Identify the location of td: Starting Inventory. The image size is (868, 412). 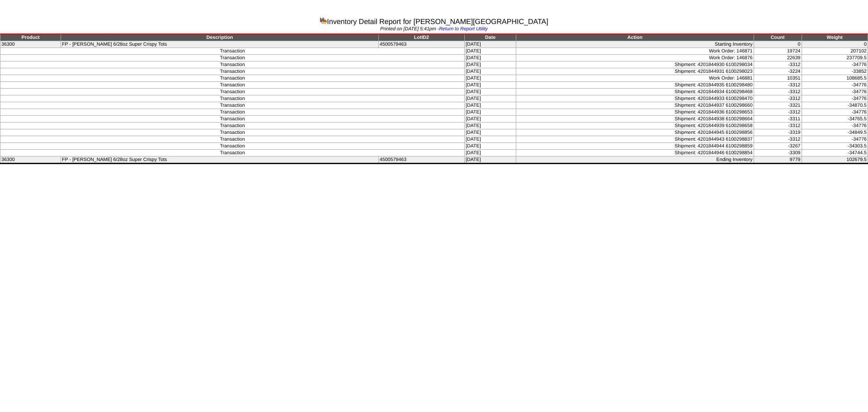
(635, 44).